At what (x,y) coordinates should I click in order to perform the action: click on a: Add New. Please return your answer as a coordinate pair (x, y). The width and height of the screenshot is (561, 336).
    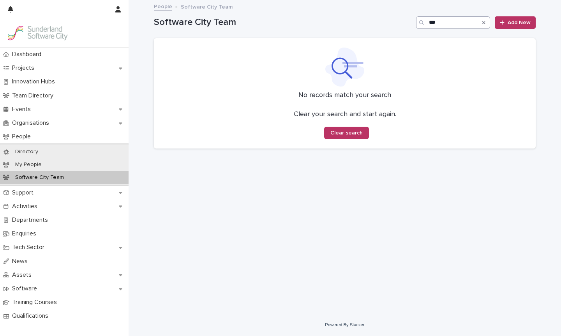
    Looking at the image, I should click on (515, 23).